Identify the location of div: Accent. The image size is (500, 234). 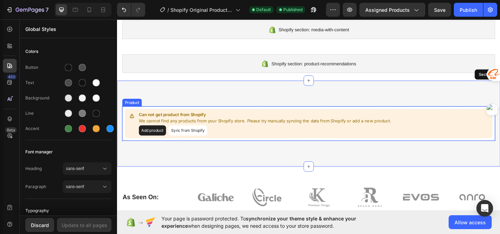
(44, 128).